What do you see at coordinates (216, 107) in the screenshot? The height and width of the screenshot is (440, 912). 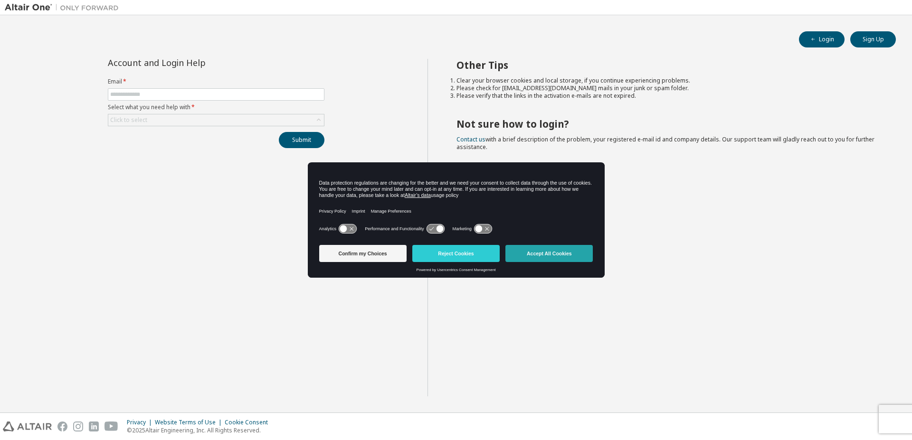 I see `label: Select what you need help with` at bounding box center [216, 107].